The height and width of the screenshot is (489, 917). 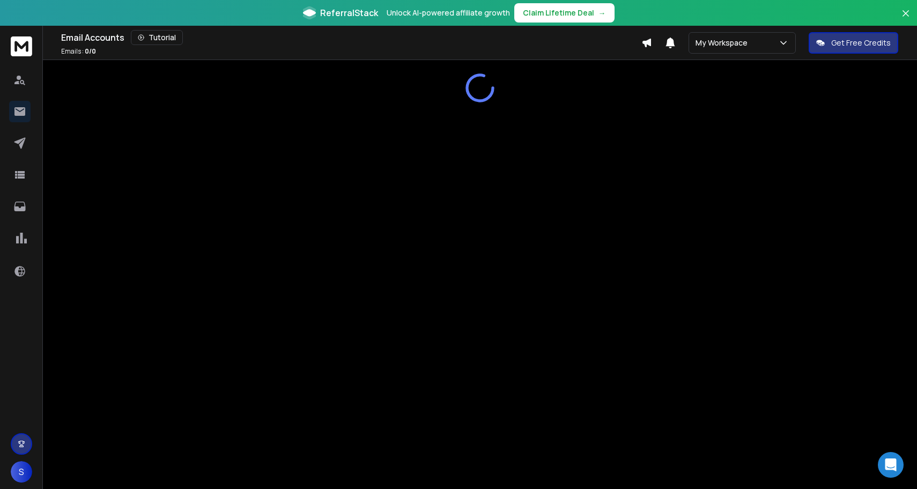 I want to click on button: Tutorial, so click(x=157, y=38).